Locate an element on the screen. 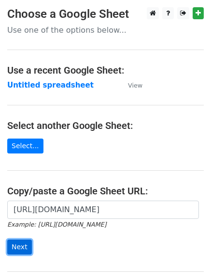 This screenshot has height=280, width=211. h4: Select another Google Sheet: is located at coordinates (105, 126).